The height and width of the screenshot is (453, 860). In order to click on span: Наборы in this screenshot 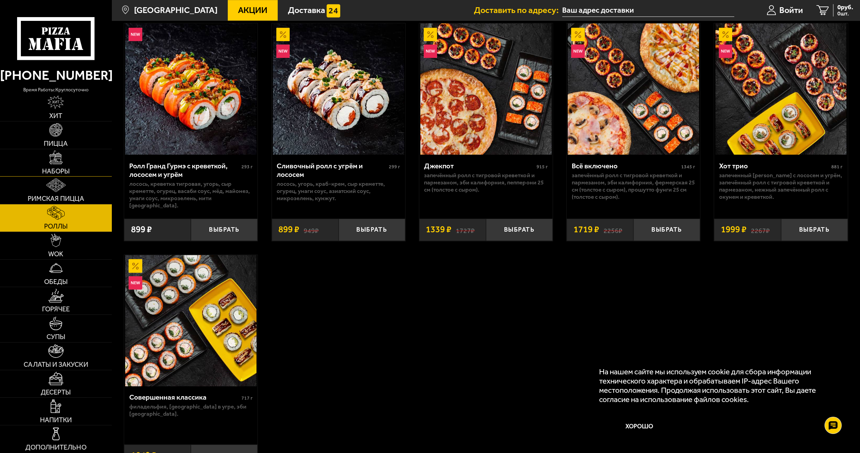, I will do `click(56, 171)`.